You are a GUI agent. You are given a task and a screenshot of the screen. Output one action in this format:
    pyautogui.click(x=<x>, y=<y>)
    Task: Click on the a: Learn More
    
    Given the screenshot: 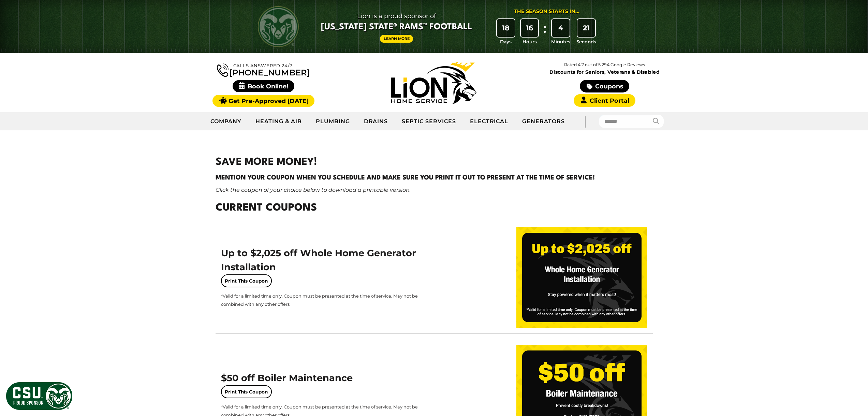 What is the action you would take?
    pyautogui.click(x=397, y=38)
    